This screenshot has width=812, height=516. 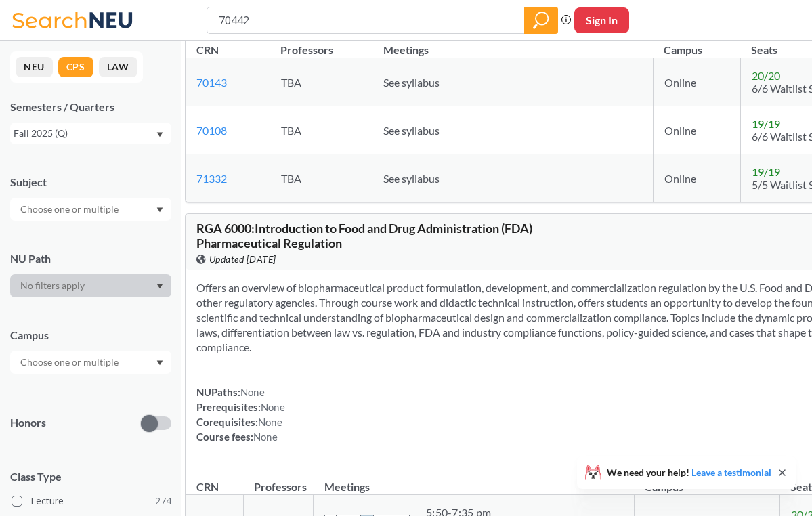 What do you see at coordinates (91, 336) in the screenshot?
I see `div: Campus` at bounding box center [91, 336].